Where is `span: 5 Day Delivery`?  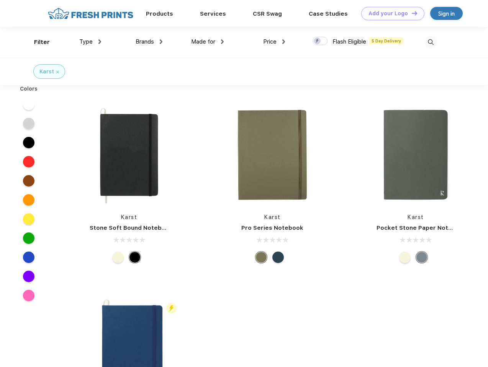
span: 5 Day Delivery is located at coordinates (386, 41).